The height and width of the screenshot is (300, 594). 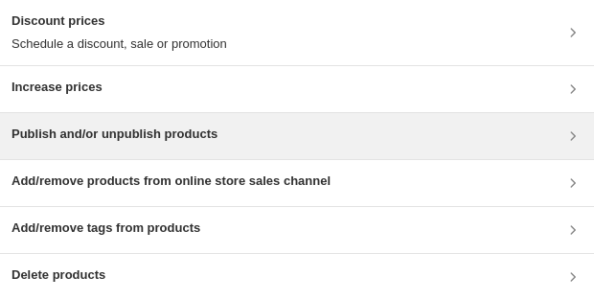 I want to click on h3: Discount prices, so click(x=119, y=21).